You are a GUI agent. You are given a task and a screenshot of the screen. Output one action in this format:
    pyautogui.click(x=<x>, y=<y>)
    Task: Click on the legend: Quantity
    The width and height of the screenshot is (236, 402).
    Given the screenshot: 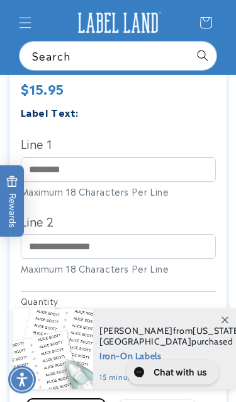 What is the action you would take?
    pyautogui.click(x=40, y=301)
    